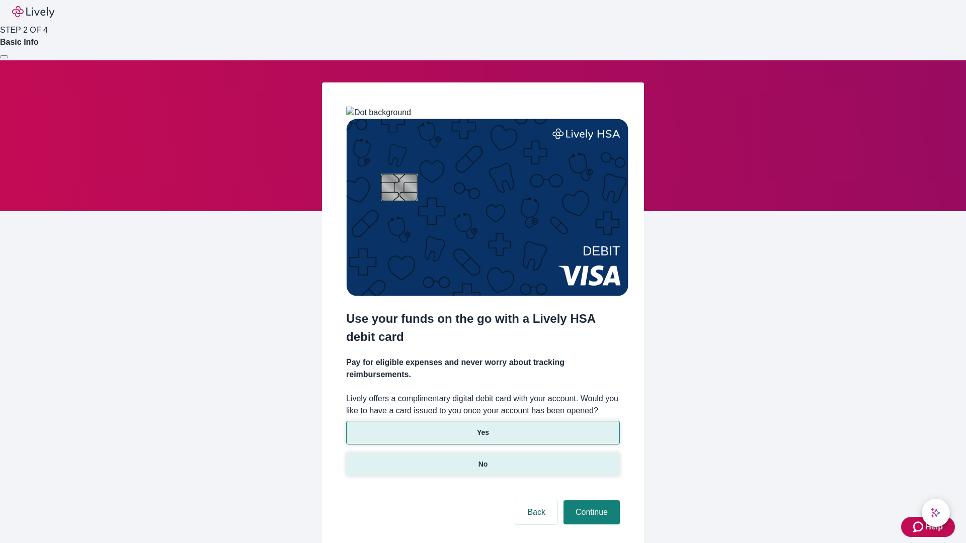  I want to click on img: Lively, so click(33, 12).